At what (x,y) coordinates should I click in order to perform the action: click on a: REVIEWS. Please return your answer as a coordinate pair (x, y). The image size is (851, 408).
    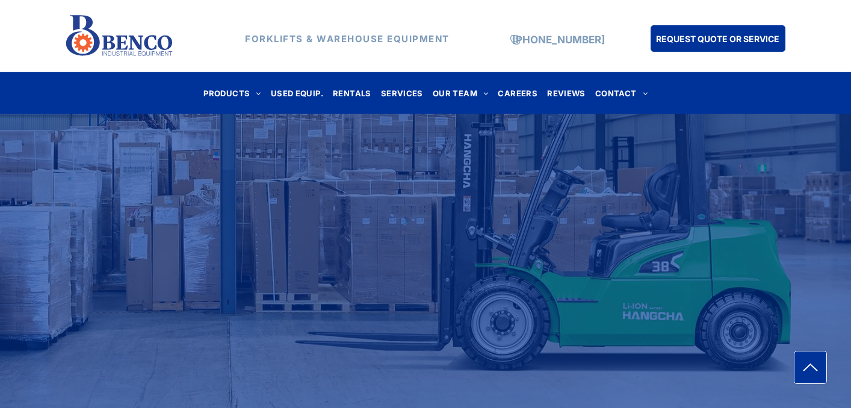
    Looking at the image, I should click on (566, 93).